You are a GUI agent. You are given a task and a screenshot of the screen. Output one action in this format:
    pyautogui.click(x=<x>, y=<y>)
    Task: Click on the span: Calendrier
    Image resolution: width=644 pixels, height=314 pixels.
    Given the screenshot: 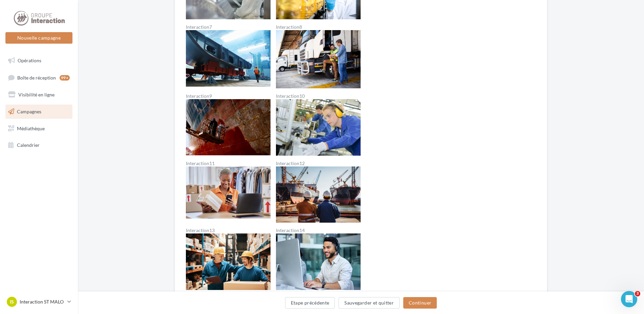 What is the action you would take?
    pyautogui.click(x=28, y=145)
    